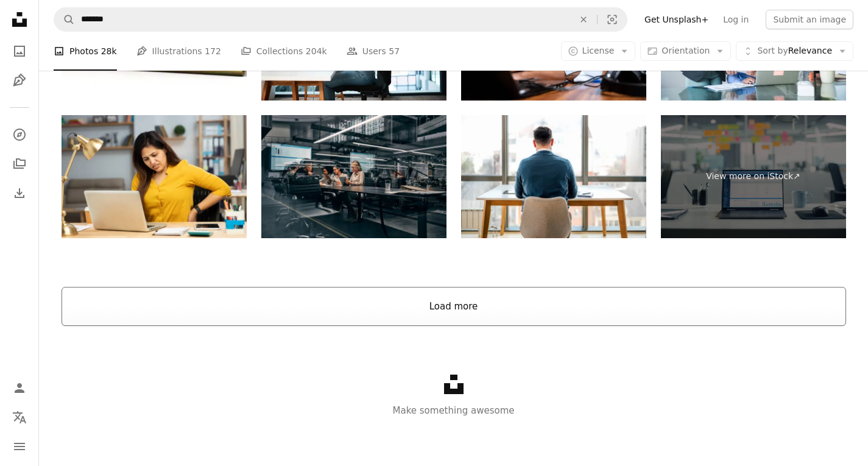 The image size is (868, 466). What do you see at coordinates (685, 51) in the screenshot?
I see `button: Orientation` at bounding box center [685, 51].